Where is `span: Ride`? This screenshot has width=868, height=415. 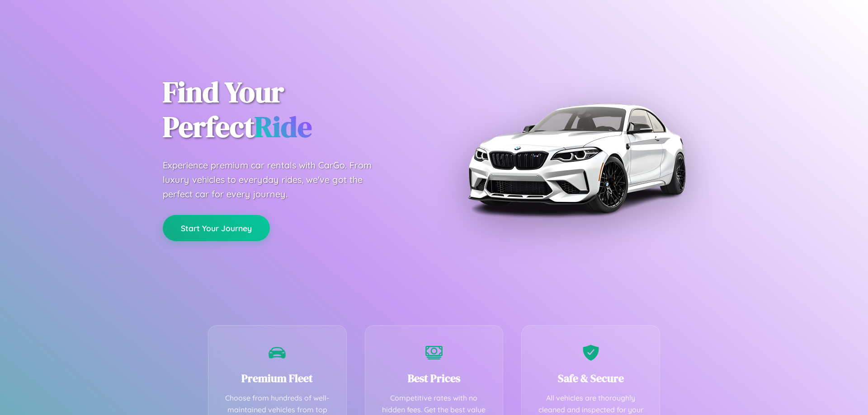 span: Ride is located at coordinates (283, 127).